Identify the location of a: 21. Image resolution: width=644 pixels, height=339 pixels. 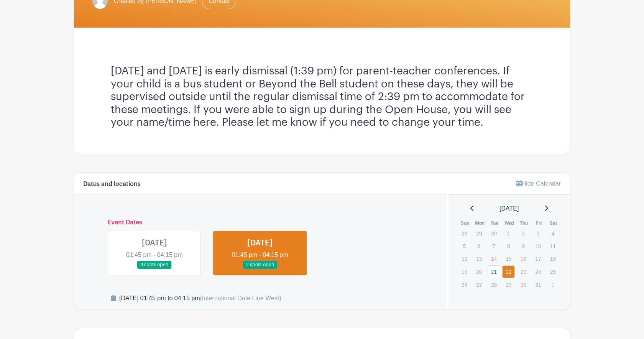
(494, 272).